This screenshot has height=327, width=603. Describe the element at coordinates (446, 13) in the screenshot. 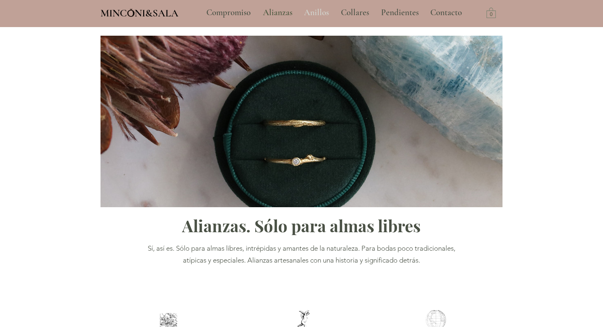

I see `p: Contacto` at that location.